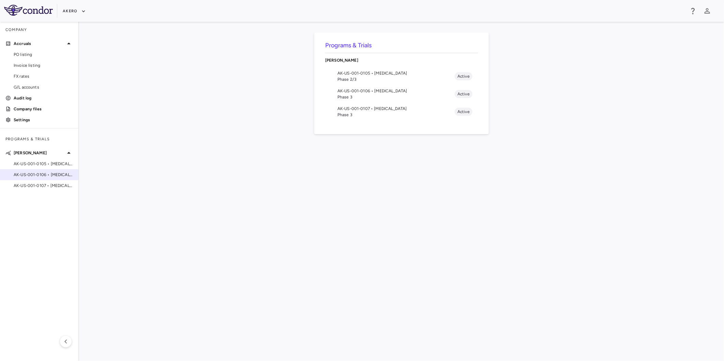 This screenshot has height=361, width=724. Describe the element at coordinates (43, 76) in the screenshot. I see `span: FX rates` at that location.